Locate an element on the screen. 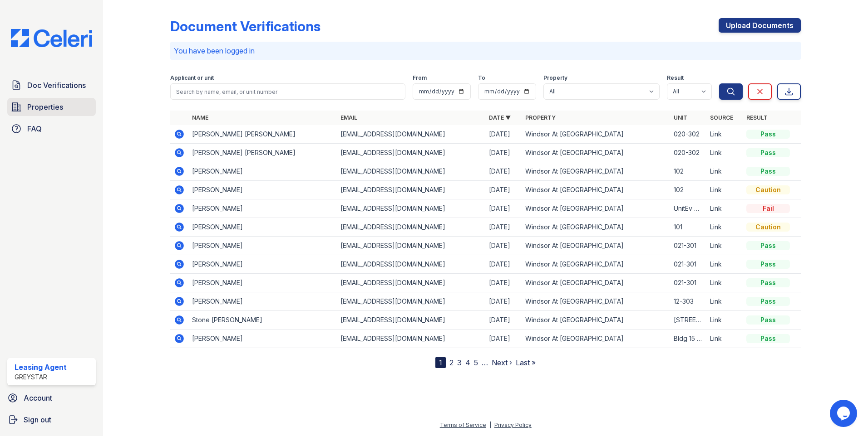 This screenshot has height=436, width=868. label: Applicant or unit is located at coordinates (192, 78).